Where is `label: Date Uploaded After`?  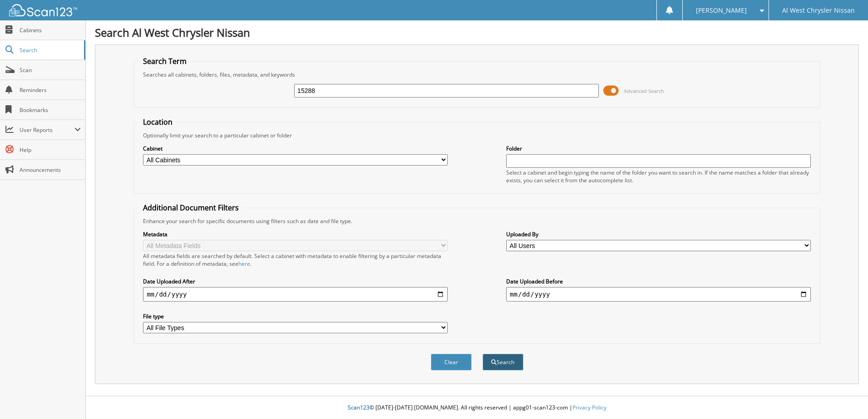 label: Date Uploaded After is located at coordinates (295, 281).